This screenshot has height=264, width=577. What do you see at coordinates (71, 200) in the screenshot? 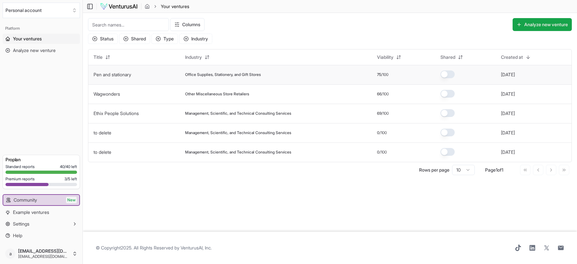
I see `span: New` at bounding box center [71, 200].